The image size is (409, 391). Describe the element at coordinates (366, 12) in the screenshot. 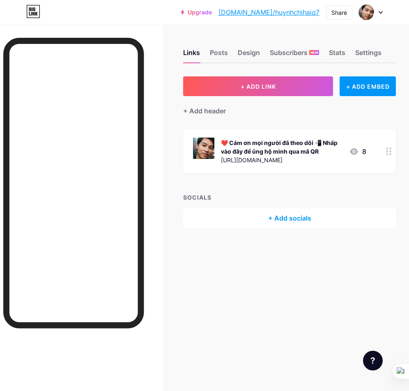

I see `img: huynhchihaiq7` at that location.